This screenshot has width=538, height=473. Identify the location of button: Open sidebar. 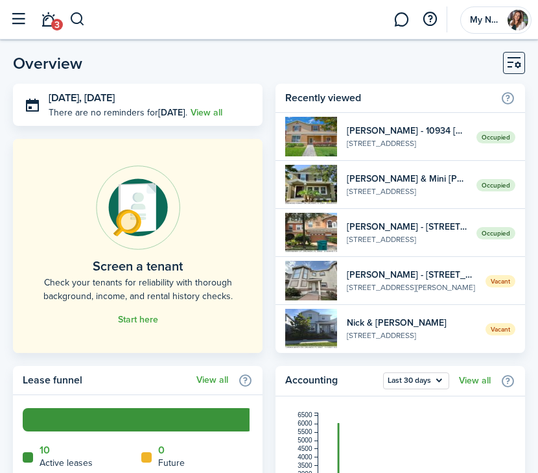
(18, 19).